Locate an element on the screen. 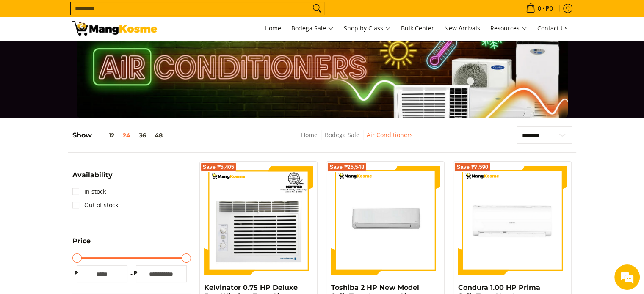 The image size is (644, 294). div: Chat with us now is located at coordinates (93, 53).